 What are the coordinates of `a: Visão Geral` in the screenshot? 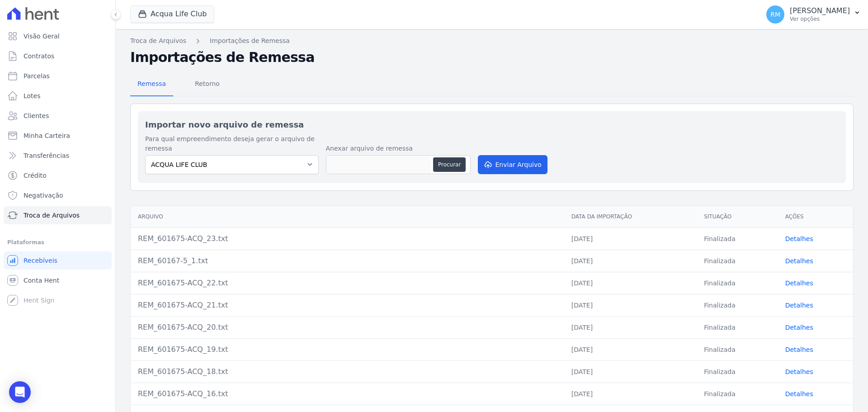 It's located at (57, 36).